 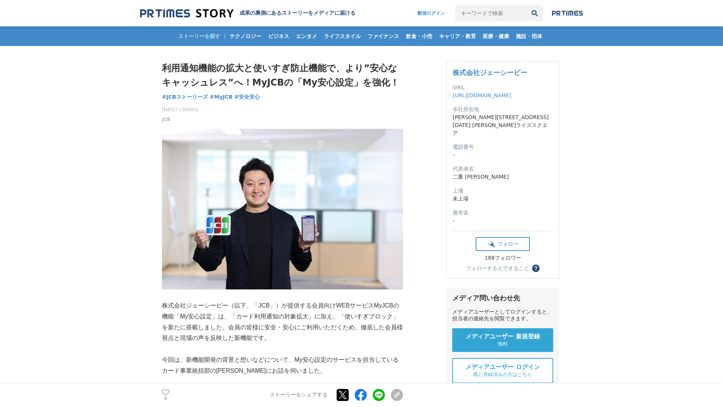 I want to click on a: 配信ログイン, so click(x=431, y=13).